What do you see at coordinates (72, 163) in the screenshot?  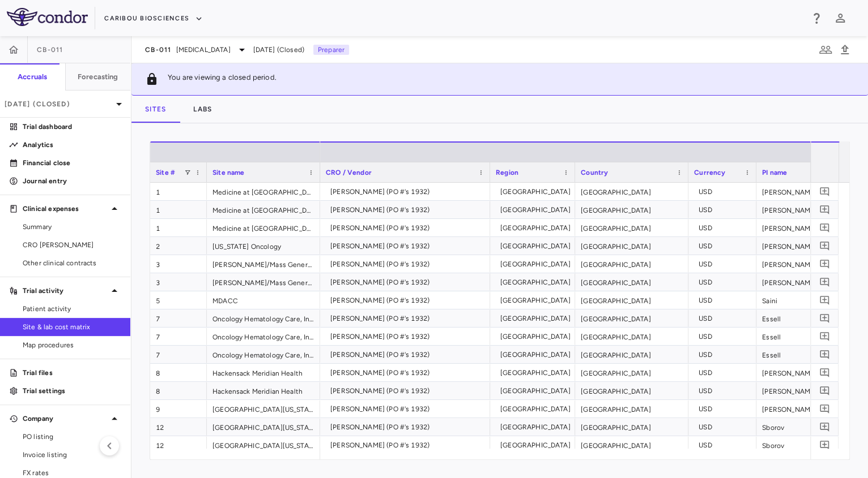 I see `p: Financial close` at bounding box center [72, 163].